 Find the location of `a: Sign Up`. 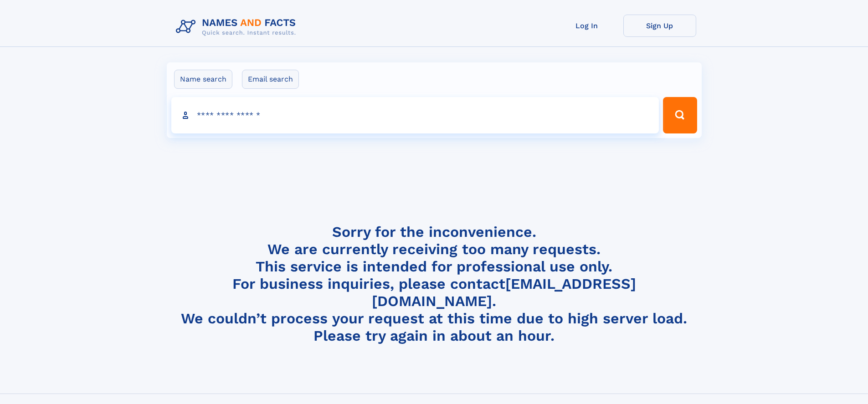

a: Sign Up is located at coordinates (660, 26).